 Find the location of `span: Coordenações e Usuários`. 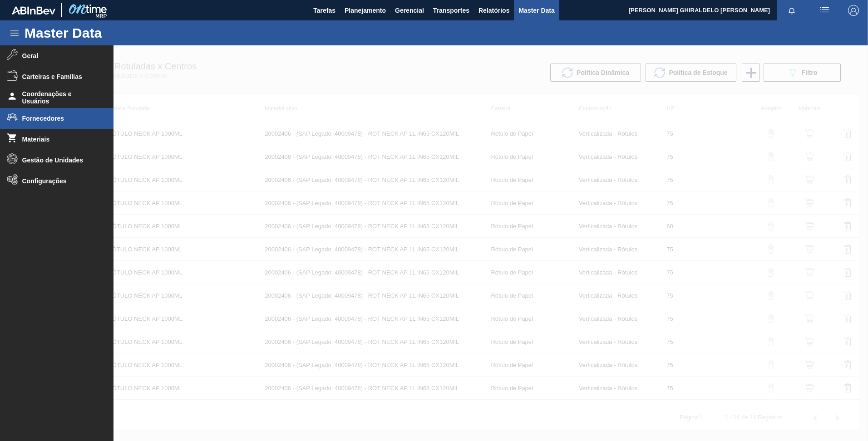

span: Coordenações e Usuários is located at coordinates (59, 98).